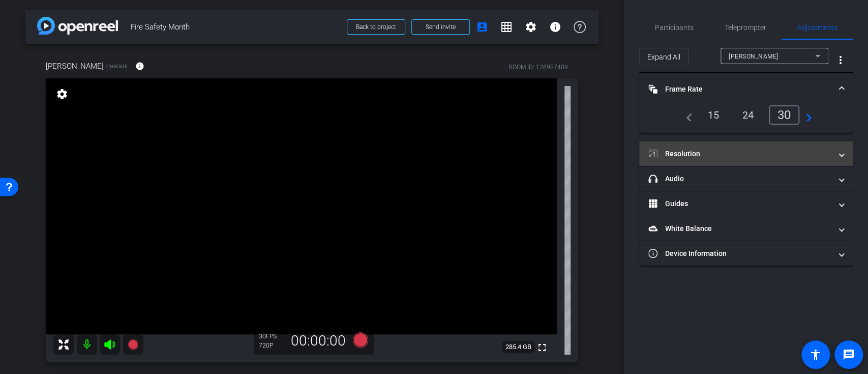  What do you see at coordinates (745, 89) in the screenshot?
I see `mat-expansion-panel-header: Frame Rate` at bounding box center [745, 89].